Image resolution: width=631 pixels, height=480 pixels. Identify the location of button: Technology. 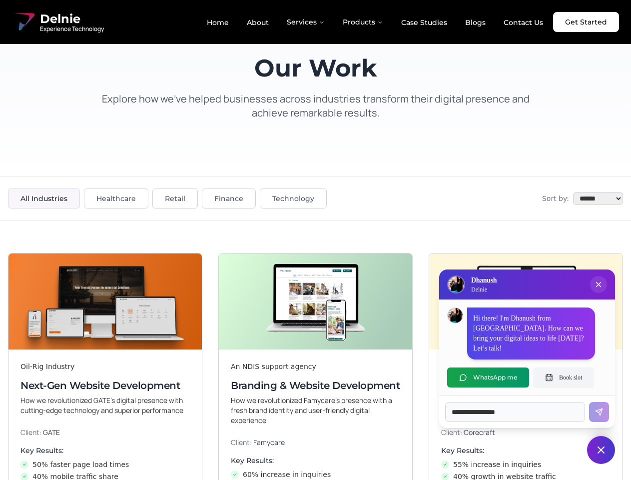
(293, 198).